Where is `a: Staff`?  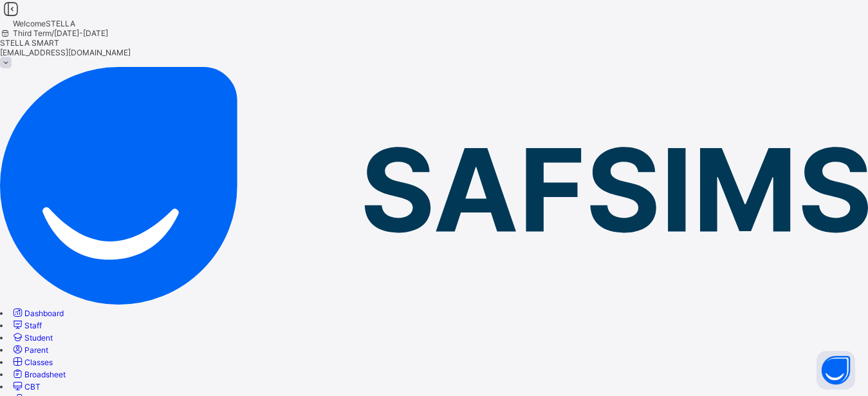
a: Staff is located at coordinates (26, 325).